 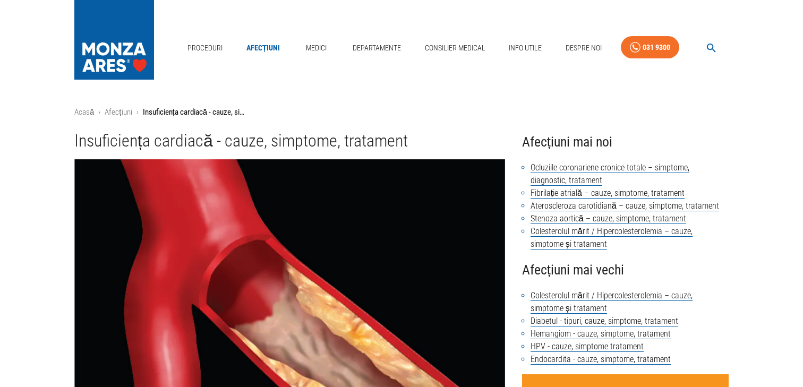 What do you see at coordinates (525, 48) in the screenshot?
I see `a: Info Utile` at bounding box center [525, 48].